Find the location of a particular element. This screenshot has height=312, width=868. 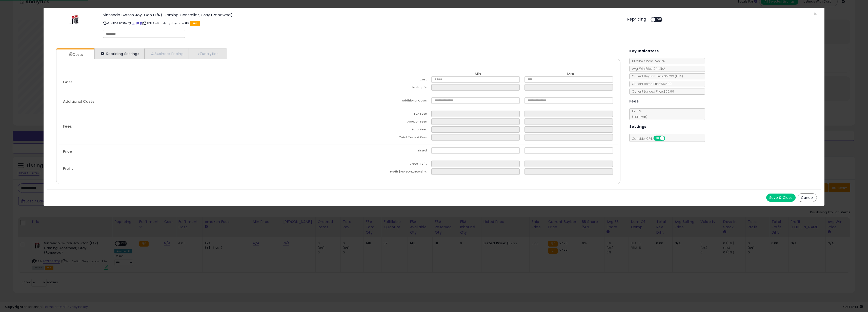

span: 15.00 % is located at coordinates (639, 114).